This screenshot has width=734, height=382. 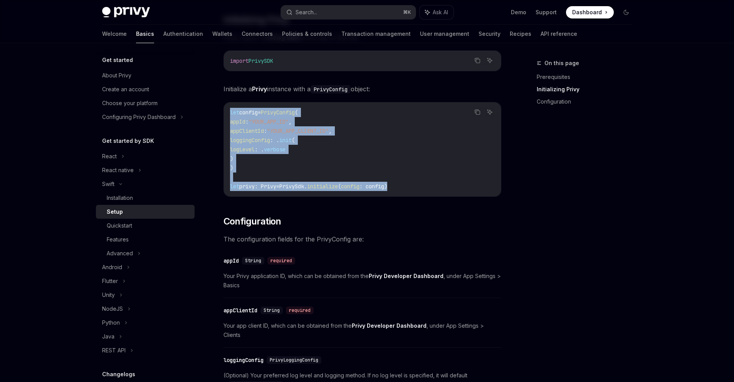 What do you see at coordinates (120, 226) in the screenshot?
I see `div: Quickstart` at bounding box center [120, 226].